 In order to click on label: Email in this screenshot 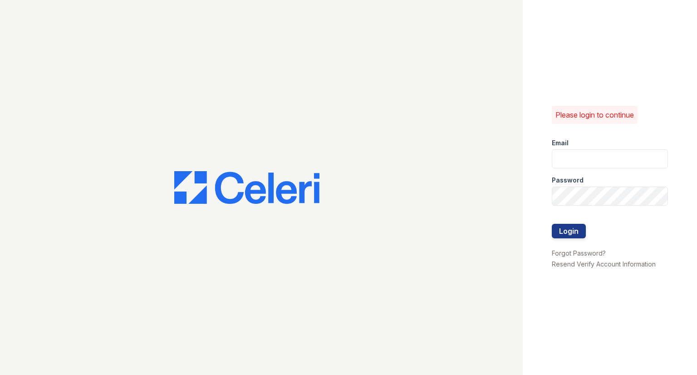, I will do `click(560, 143)`.